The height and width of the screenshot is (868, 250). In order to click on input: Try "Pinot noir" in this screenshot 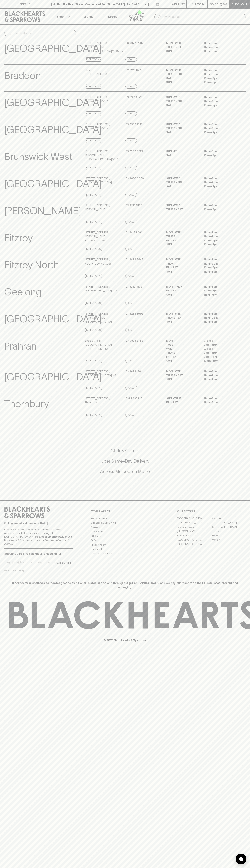, I will do `click(203, 17)`.